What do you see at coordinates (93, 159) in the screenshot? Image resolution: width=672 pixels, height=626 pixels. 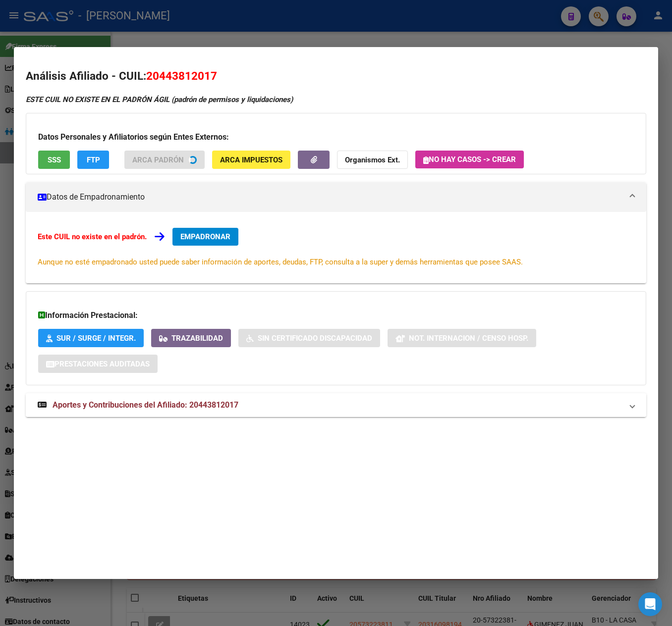 I see `button: FTP` at bounding box center [93, 159].